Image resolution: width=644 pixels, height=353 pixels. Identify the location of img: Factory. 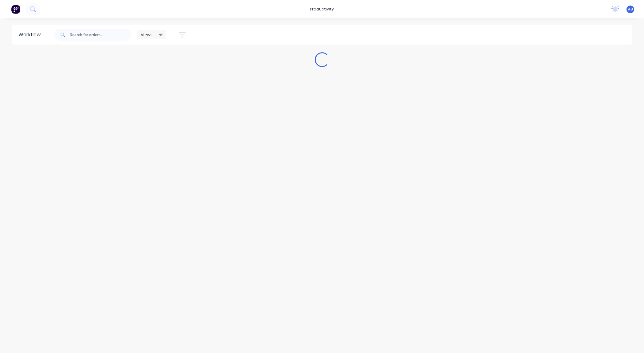
(16, 9).